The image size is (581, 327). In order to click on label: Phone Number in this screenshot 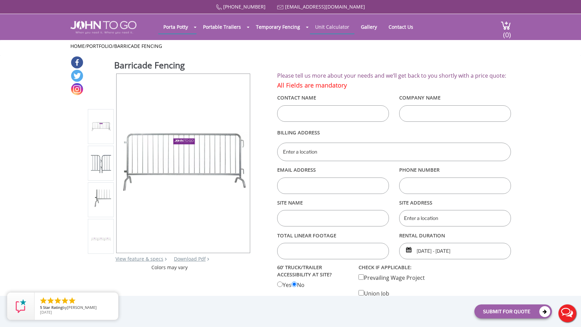, I will do `click(455, 170)`.